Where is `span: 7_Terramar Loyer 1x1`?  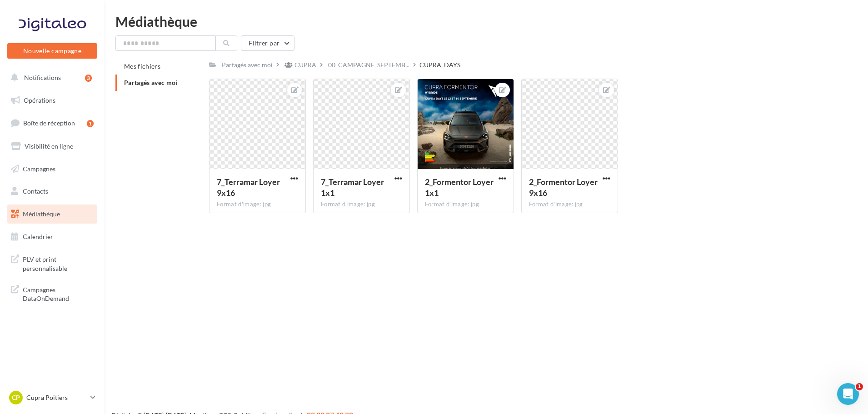 span: 7_Terramar Loyer 1x1 is located at coordinates (352, 187).